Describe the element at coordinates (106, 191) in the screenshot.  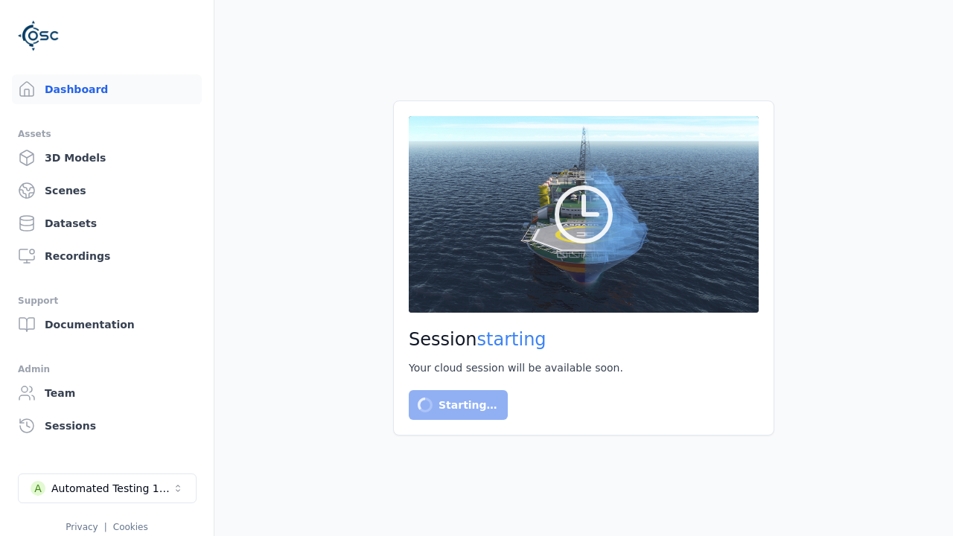
I see `a: Scenes` at that location.